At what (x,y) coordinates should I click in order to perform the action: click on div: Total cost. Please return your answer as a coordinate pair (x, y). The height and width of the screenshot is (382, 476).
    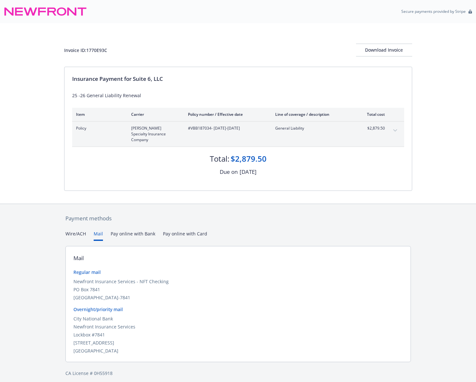
    Looking at the image, I should click on (373, 114).